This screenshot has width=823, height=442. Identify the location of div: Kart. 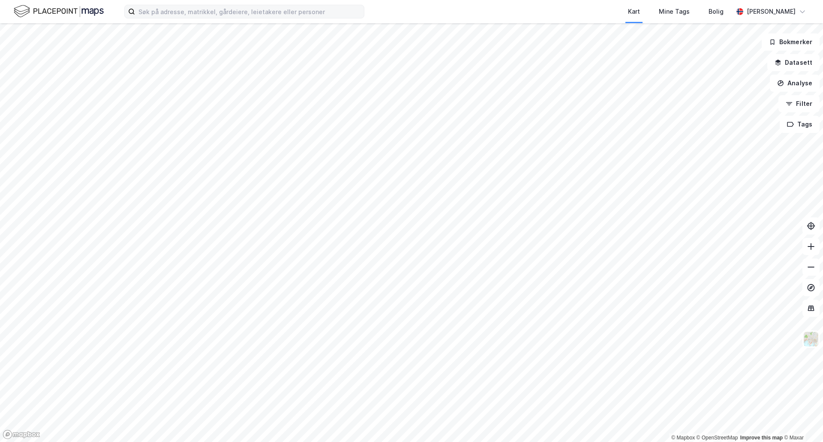
(634, 12).